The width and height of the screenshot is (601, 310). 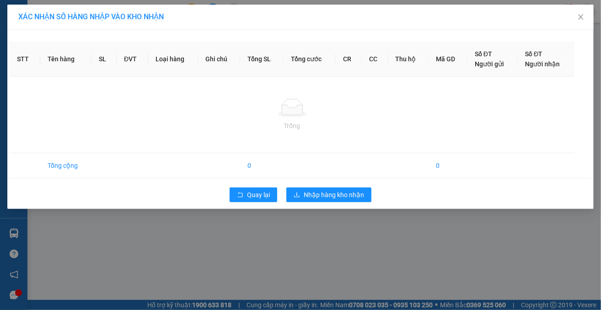 What do you see at coordinates (447, 59) in the screenshot?
I see `th: Mã GD` at bounding box center [447, 59].